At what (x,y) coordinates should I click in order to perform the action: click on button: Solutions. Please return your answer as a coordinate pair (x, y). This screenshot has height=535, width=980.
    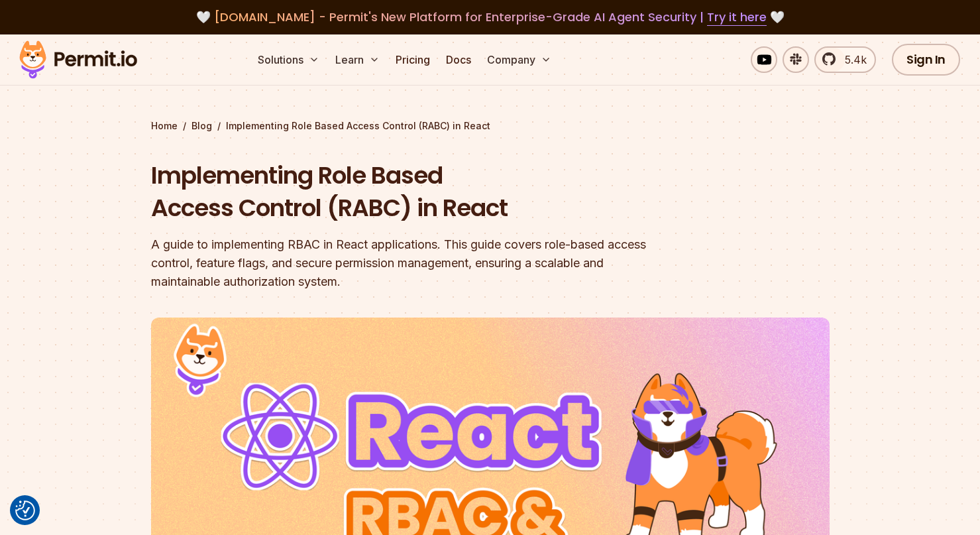
    Looking at the image, I should click on (288, 60).